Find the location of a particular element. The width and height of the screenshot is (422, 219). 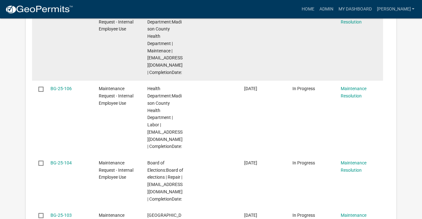

span: Health Department:Madison County Health Department | Labor | cstephen@madisonco.us | CompletionDate: is located at coordinates (165, 117).